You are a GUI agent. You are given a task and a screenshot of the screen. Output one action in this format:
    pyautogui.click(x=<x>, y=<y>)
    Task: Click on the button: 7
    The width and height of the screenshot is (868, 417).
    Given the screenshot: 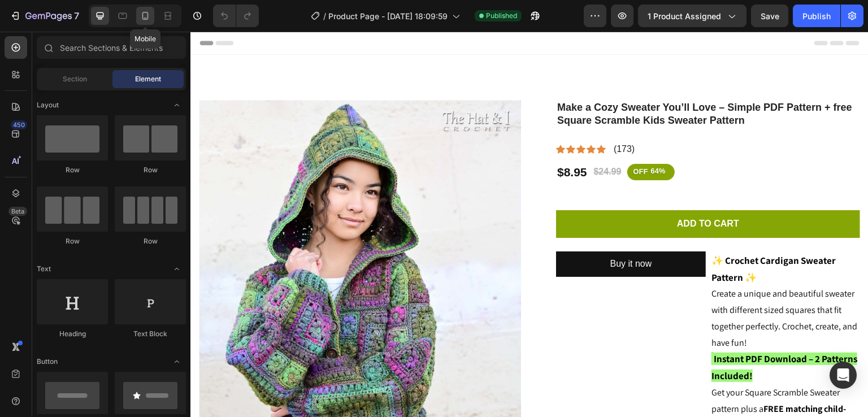 What is the action you would take?
    pyautogui.click(x=44, y=16)
    